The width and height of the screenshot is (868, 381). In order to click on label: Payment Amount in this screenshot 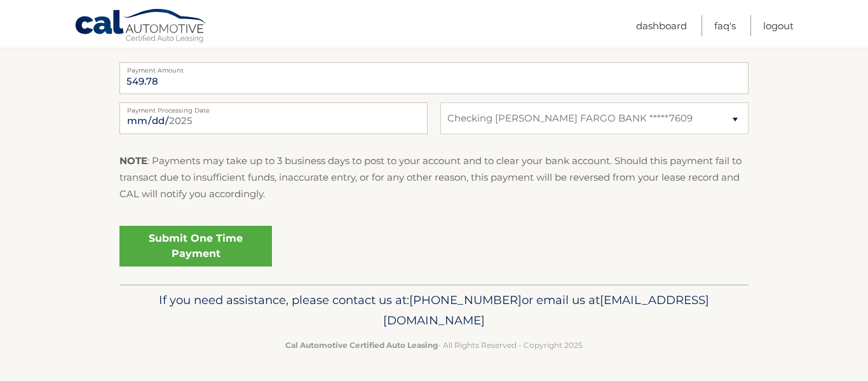, I will do `click(434, 68)`.